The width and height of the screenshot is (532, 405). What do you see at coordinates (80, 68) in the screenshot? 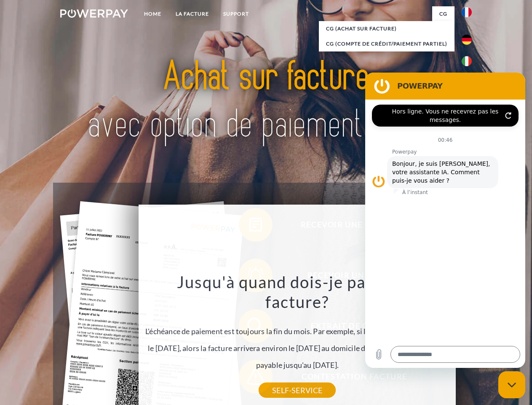
I see `p: 00:46` at bounding box center [80, 68].